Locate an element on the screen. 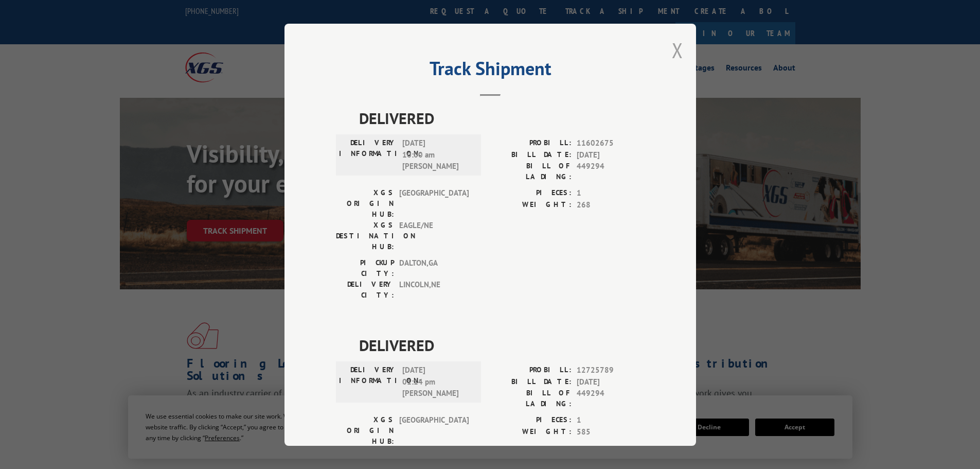 This screenshot has height=469, width=980. span: 12725789 is located at coordinates (611, 369).